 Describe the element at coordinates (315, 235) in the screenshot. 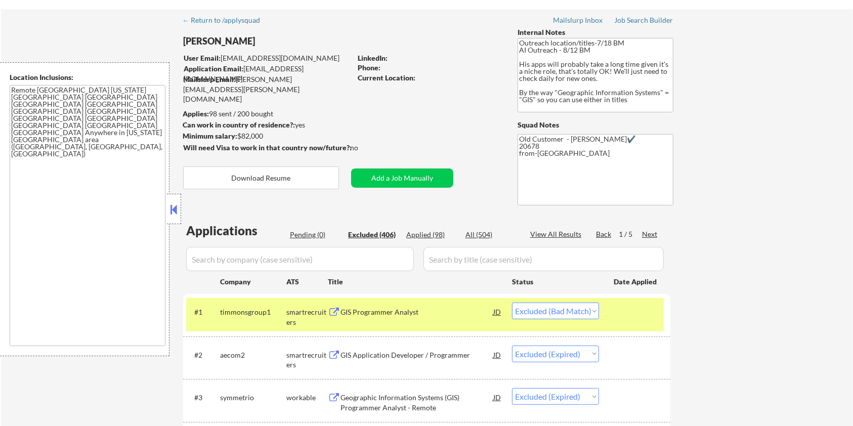

I see `div: Pending (0)` at that location.